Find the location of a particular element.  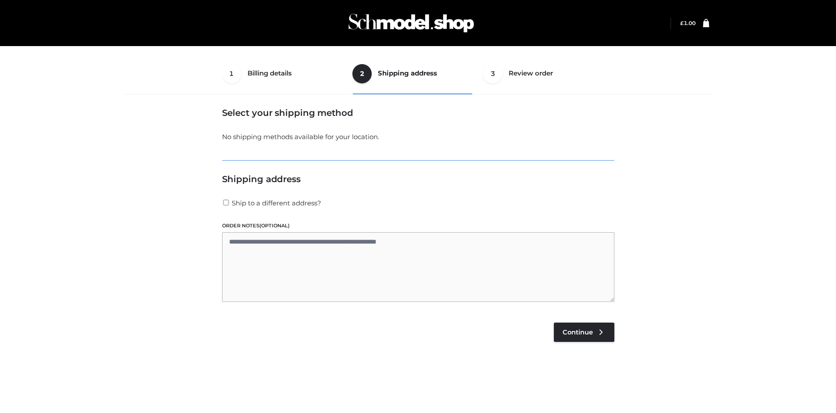

img: Schmodel Admin 964 is located at coordinates (411, 23).